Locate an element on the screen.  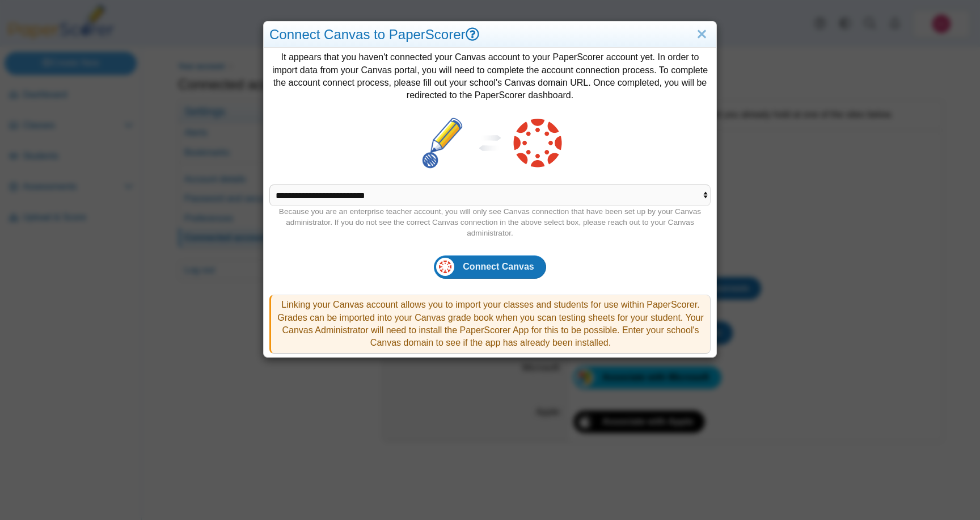
span: Connect Canvas is located at coordinates (498, 266).